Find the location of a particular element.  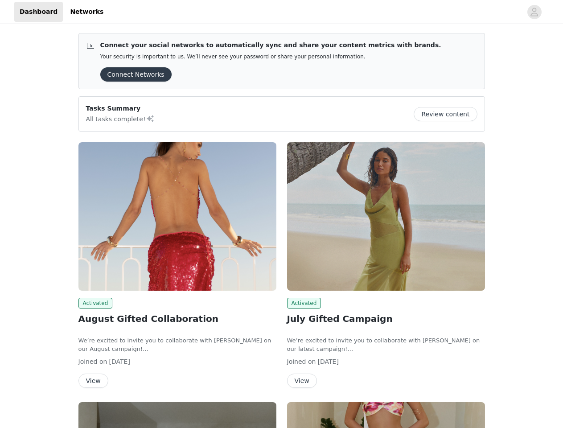

button: Review content is located at coordinates (445, 114).